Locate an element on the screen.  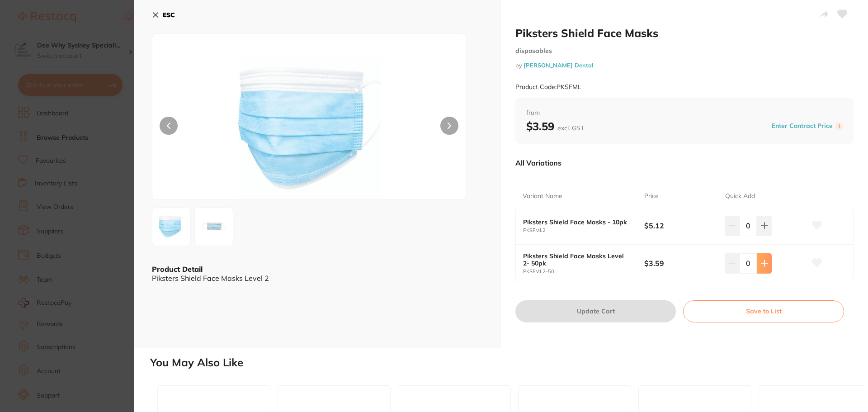
small: by is located at coordinates (685, 65).